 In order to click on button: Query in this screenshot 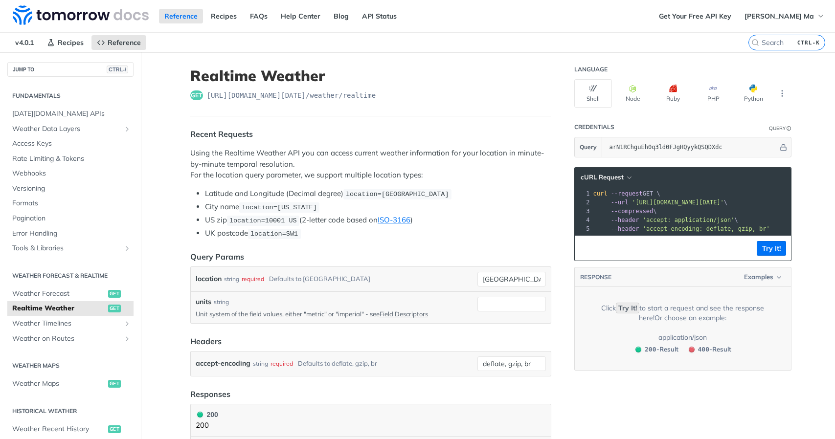, I will do `click(588, 147)`.